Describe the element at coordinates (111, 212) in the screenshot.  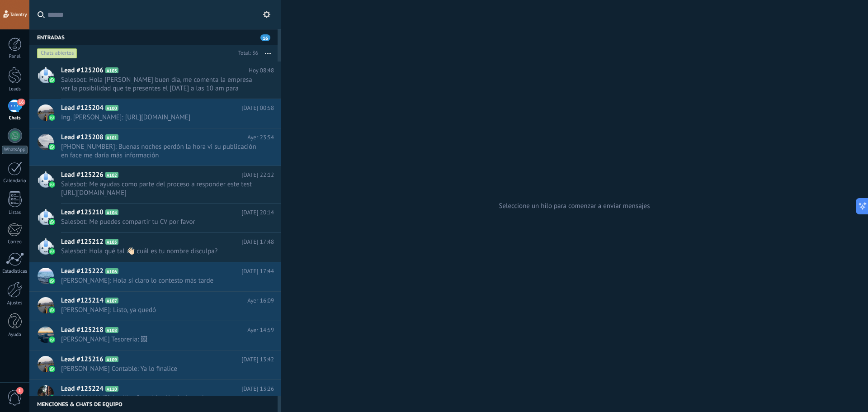
I see `span: A104` at that location.